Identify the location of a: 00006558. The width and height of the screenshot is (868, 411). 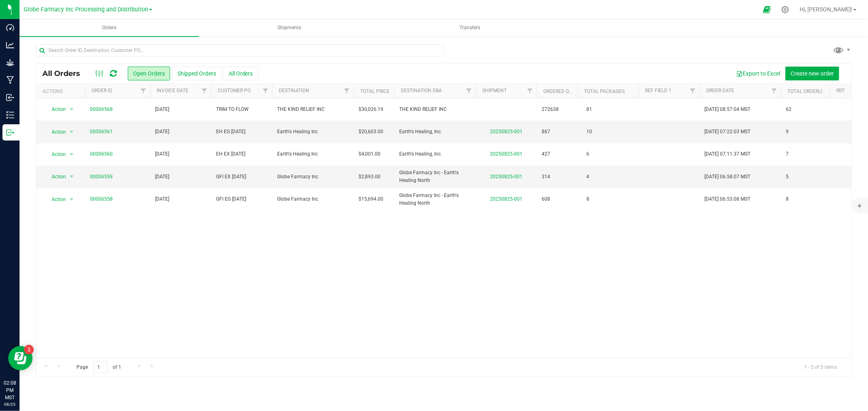
(101, 199).